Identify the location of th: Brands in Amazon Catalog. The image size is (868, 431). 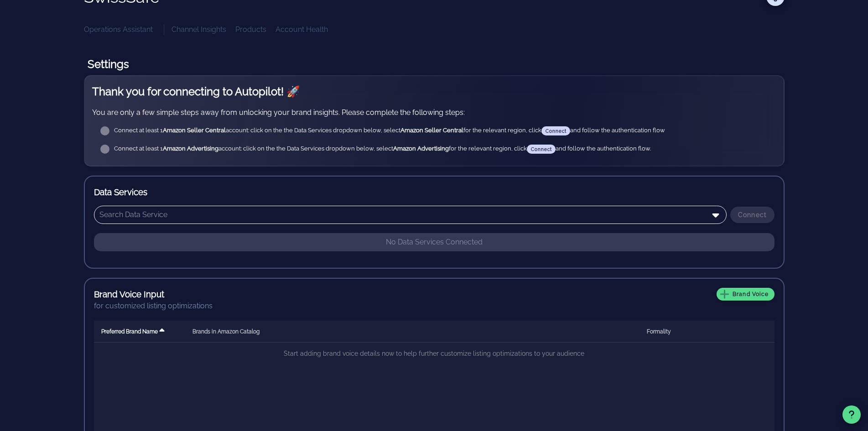
(412, 331).